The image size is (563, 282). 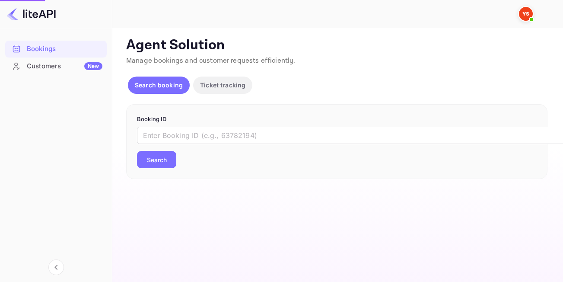 I want to click on div: Customers, so click(x=64, y=66).